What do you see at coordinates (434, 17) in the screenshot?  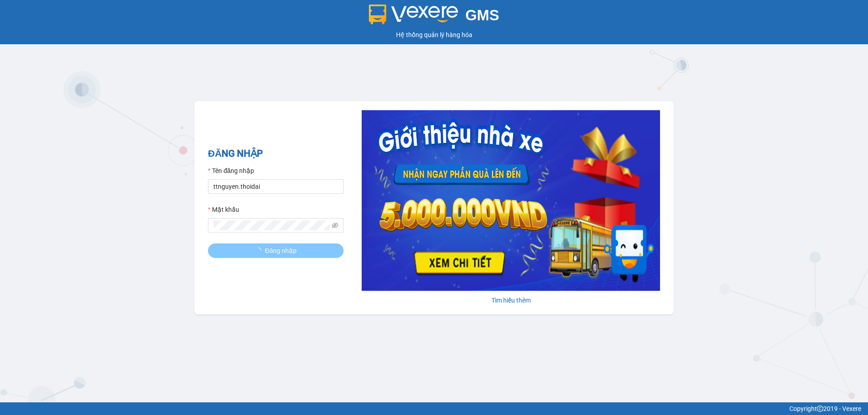 I see `a: GMS` at bounding box center [434, 17].